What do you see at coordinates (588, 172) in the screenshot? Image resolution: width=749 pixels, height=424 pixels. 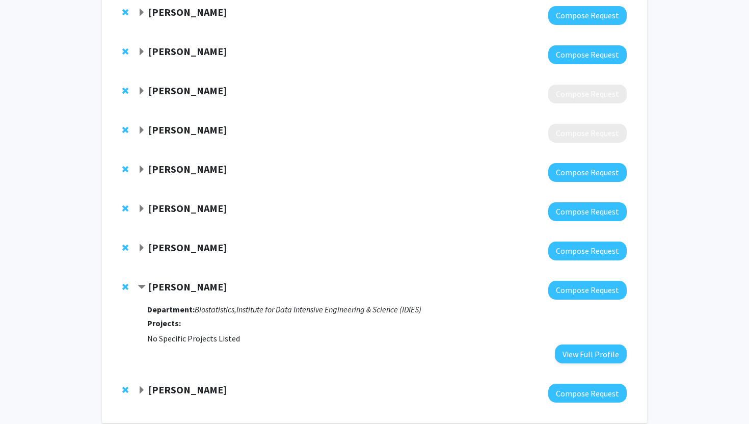 I see `button: Compose Request to Reza Kalhor` at bounding box center [588, 172].